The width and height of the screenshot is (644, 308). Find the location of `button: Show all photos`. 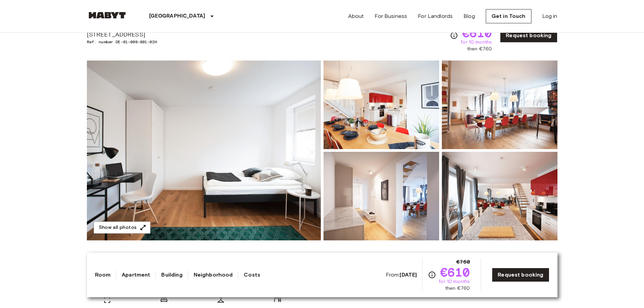

button: Show all photos is located at coordinates (122, 227).